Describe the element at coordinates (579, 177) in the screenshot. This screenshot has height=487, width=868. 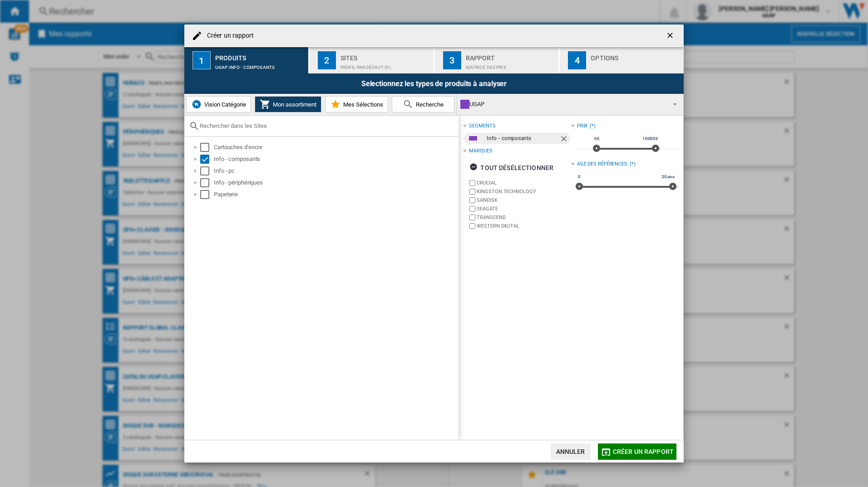
I see `span: 0` at that location.